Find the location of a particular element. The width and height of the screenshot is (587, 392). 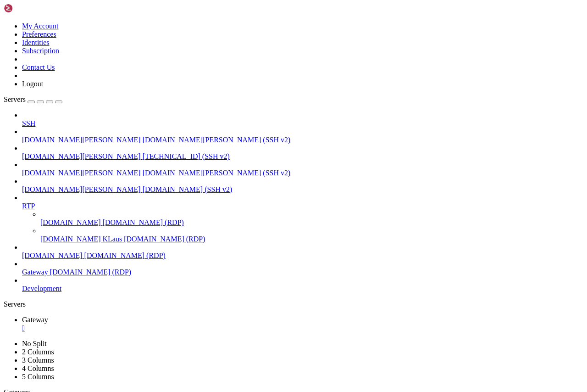

a: Identities is located at coordinates (36, 42).